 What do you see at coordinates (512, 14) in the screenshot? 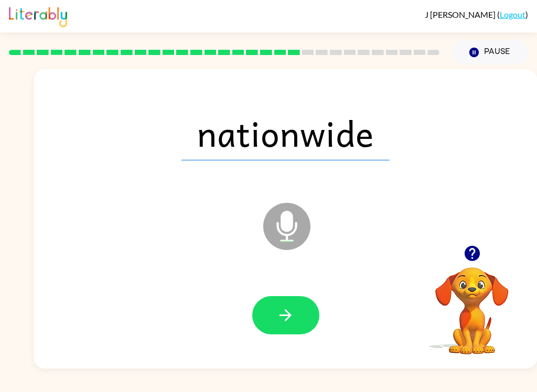
I see `a: Logout` at bounding box center [512, 14].